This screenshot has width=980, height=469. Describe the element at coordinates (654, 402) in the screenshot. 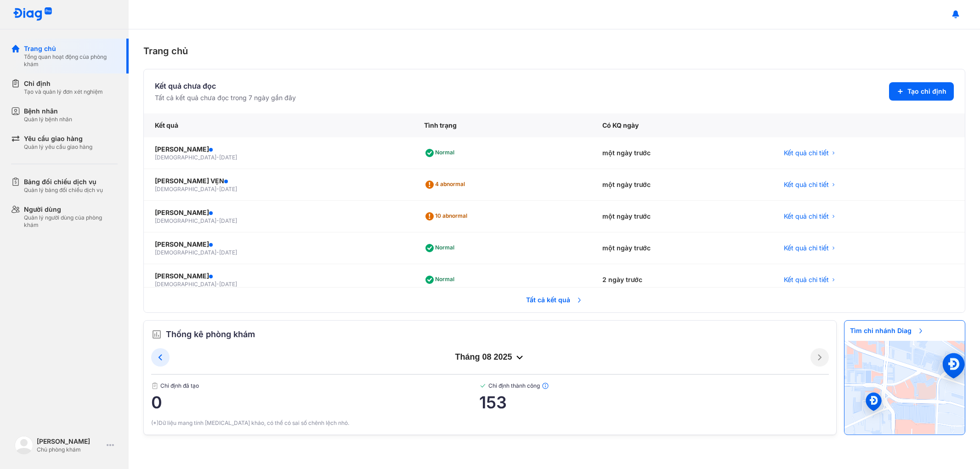

I see `span: 153` at that location.